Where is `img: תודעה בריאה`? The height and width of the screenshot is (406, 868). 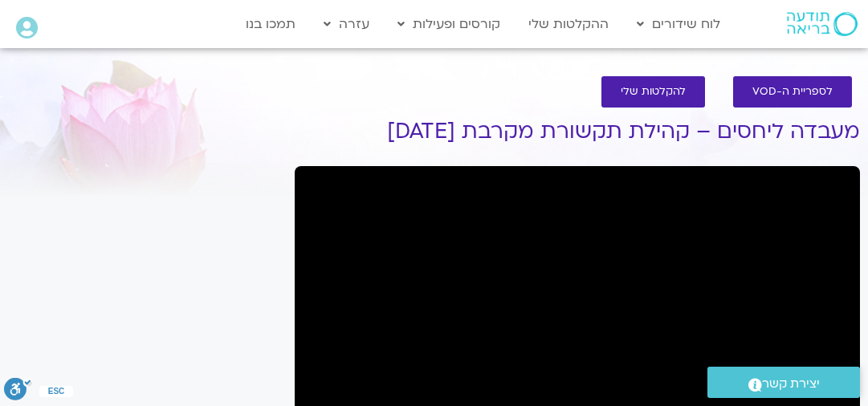 img: תודעה בריאה is located at coordinates (823, 24).